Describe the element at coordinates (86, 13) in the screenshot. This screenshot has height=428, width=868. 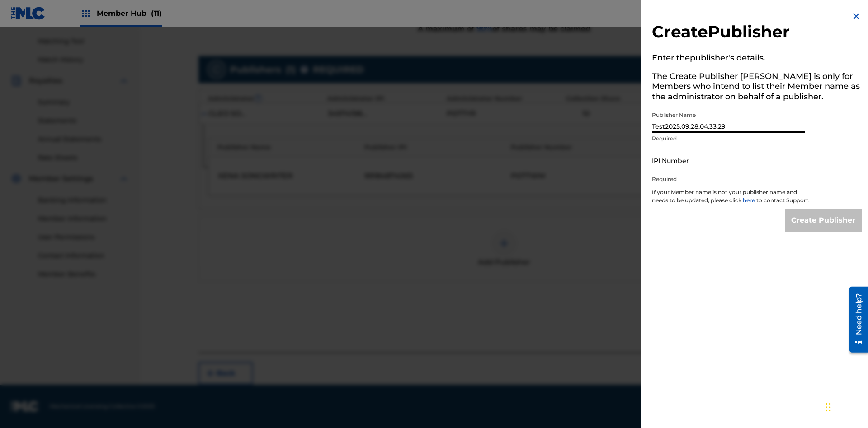
I see `img: Top Rightsholders` at that location.